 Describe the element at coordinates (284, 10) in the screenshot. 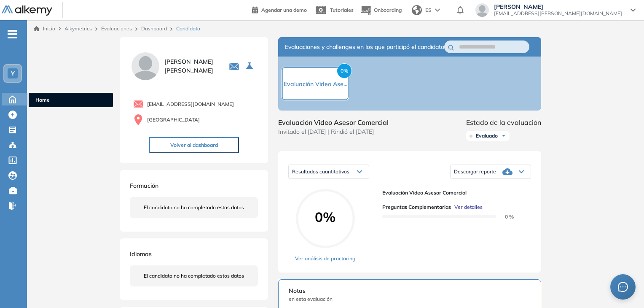

I see `span: Agendar una demo` at that location.